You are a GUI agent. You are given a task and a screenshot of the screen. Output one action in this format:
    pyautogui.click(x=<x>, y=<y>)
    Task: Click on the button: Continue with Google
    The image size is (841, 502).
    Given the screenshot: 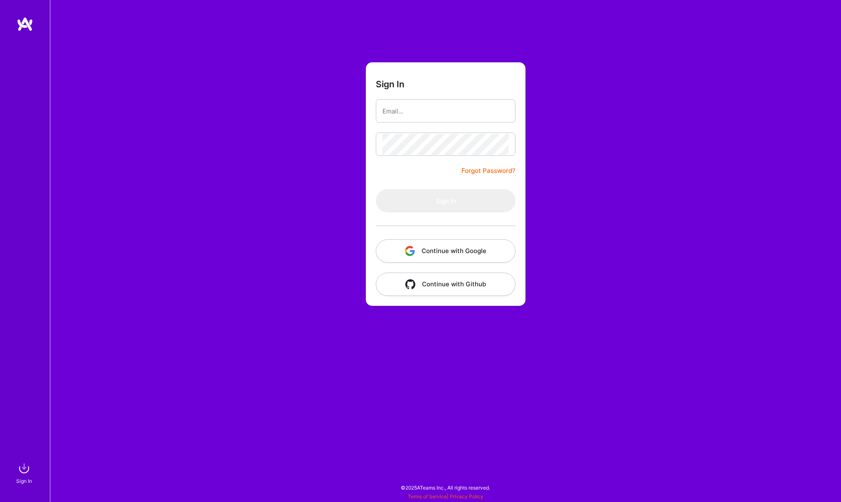 What is the action you would take?
    pyautogui.click(x=446, y=251)
    